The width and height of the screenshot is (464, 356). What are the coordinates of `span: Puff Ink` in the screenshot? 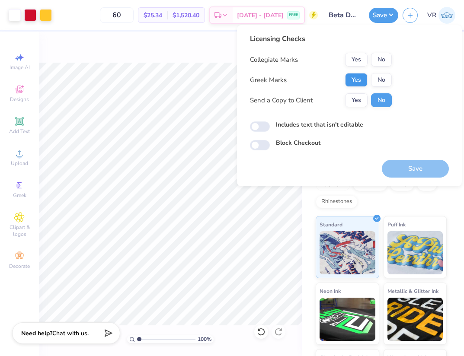 It's located at (396, 224).